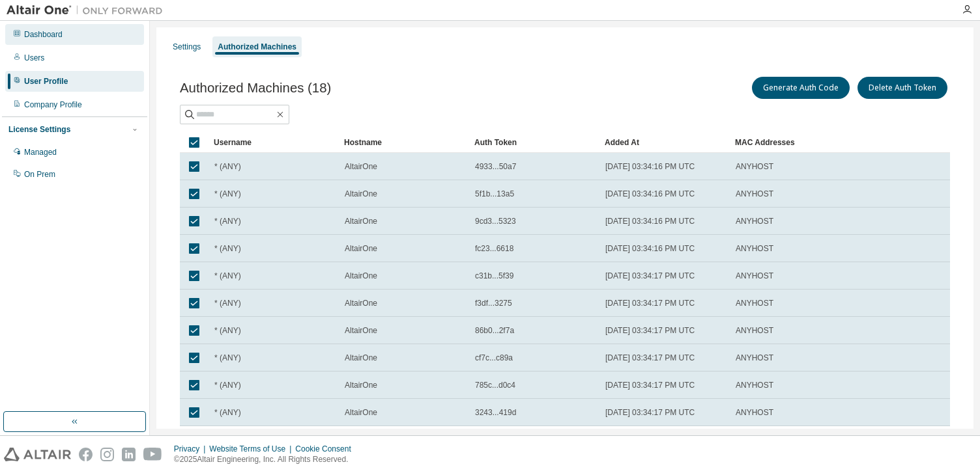  Describe the element at coordinates (494, 358) in the screenshot. I see `span: cf7c...c89a` at that location.